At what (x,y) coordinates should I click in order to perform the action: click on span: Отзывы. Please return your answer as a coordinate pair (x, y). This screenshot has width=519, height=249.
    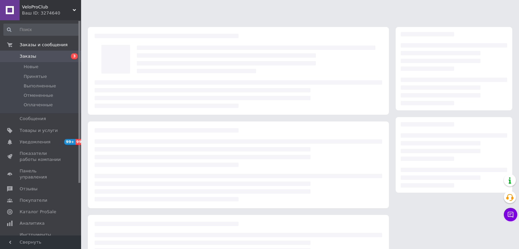
    Looking at the image, I should click on (28, 189).